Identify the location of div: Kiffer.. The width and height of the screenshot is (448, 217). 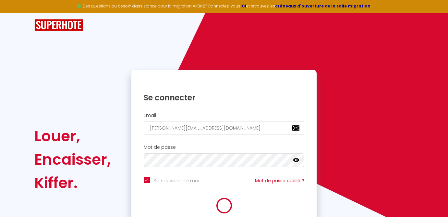
(73, 183).